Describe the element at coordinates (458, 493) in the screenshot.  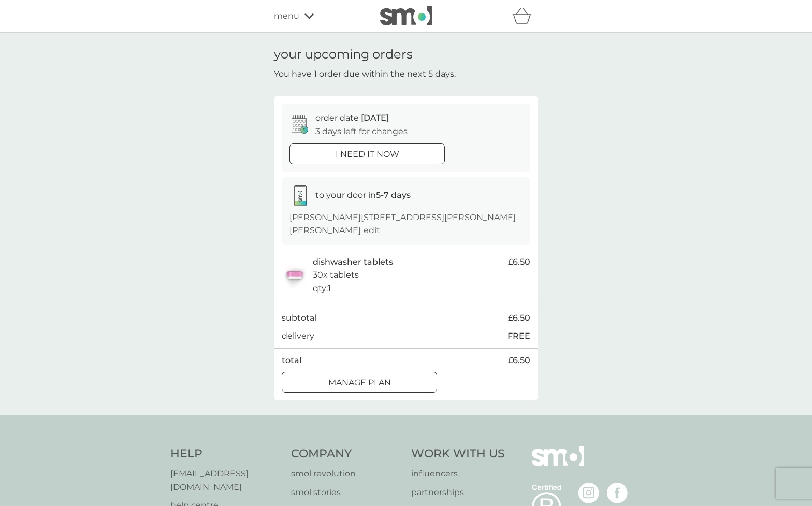
I see `p: partnerships` at that location.